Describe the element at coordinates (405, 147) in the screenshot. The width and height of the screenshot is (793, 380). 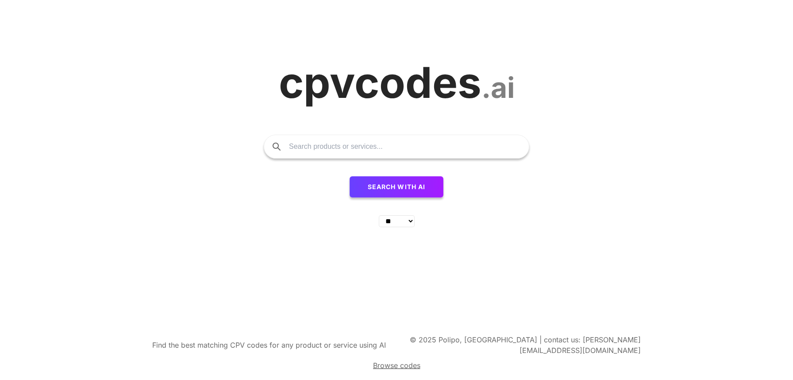
I see `input: Search products or services...` at that location.